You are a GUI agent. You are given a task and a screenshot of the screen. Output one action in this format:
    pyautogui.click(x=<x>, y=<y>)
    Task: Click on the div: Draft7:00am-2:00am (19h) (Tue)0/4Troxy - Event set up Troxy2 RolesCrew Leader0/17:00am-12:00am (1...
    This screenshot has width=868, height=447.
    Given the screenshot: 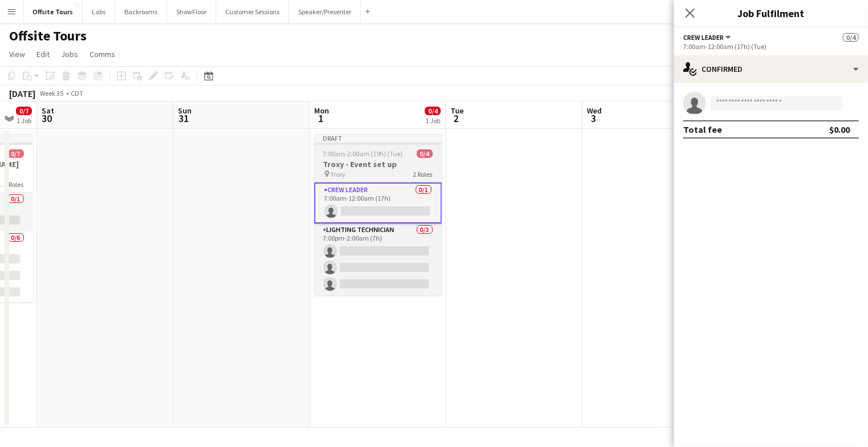 What is the action you would take?
    pyautogui.click(x=378, y=214)
    